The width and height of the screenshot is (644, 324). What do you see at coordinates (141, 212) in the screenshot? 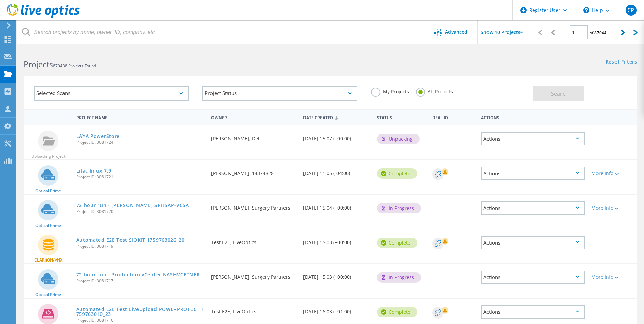
I see `span: Project ID: 3081720` at bounding box center [141, 212].